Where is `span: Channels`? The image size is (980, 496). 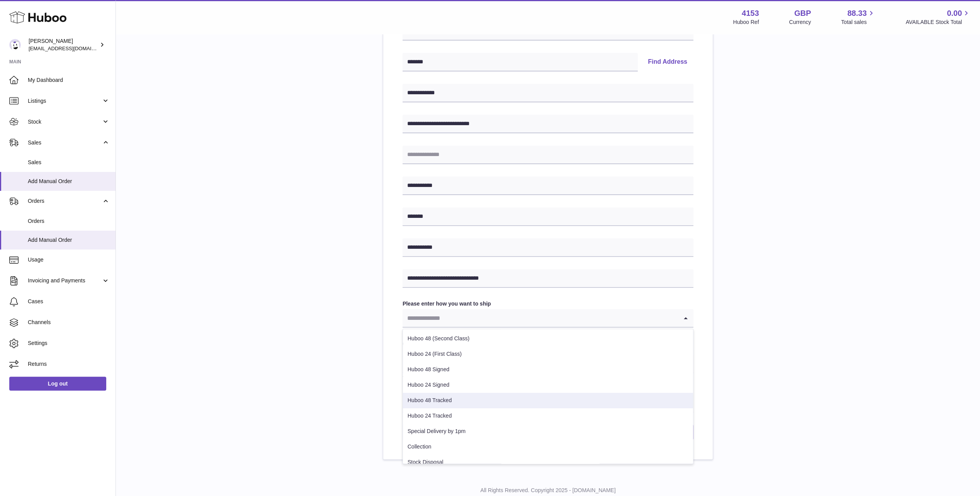 span: Channels is located at coordinates (69, 322).